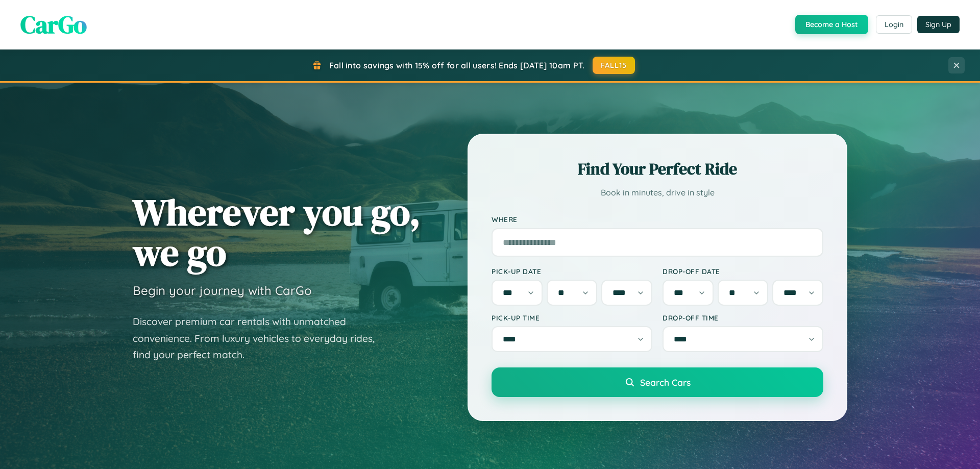 This screenshot has width=980, height=469. Describe the element at coordinates (657, 192) in the screenshot. I see `p: Book in minutes, drive in style` at that location.